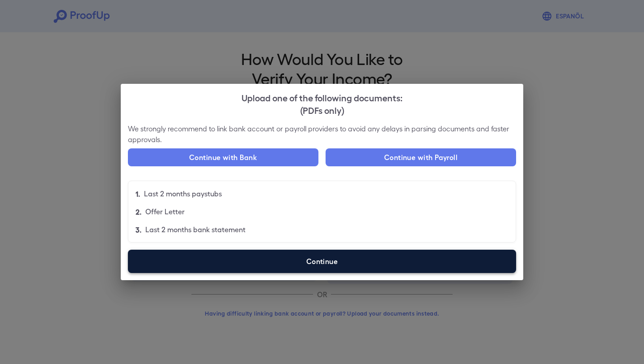 The image size is (644, 364). What do you see at coordinates (138, 212) in the screenshot?
I see `p: 2.` at bounding box center [138, 212].